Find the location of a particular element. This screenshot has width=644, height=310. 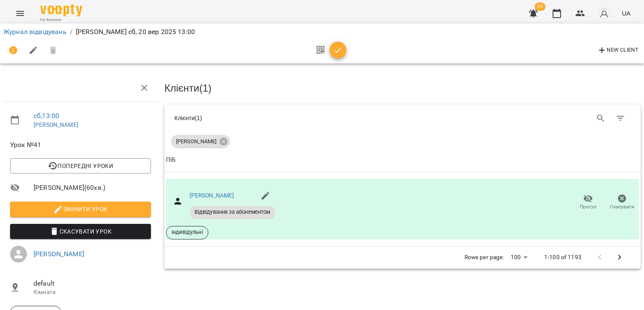

button: UA is located at coordinates (626, 13).